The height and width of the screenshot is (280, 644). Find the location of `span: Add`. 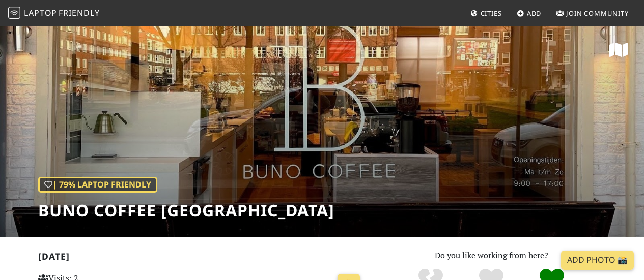

span: Add is located at coordinates (534, 14).